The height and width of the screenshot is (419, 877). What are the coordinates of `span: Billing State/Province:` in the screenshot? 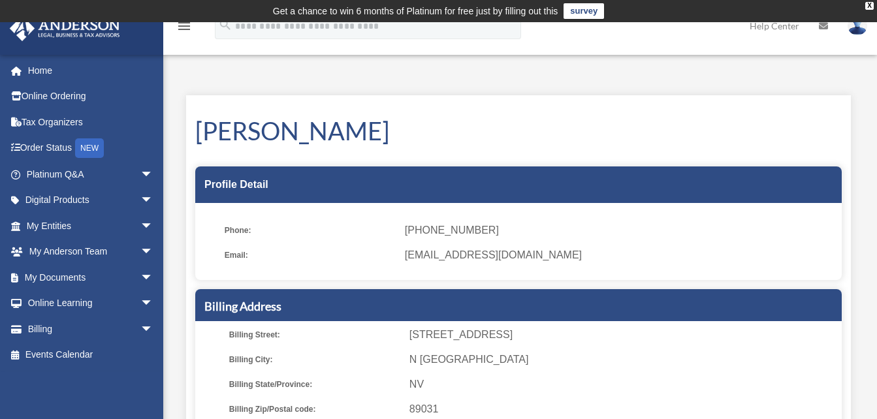 It's located at (315, 385).